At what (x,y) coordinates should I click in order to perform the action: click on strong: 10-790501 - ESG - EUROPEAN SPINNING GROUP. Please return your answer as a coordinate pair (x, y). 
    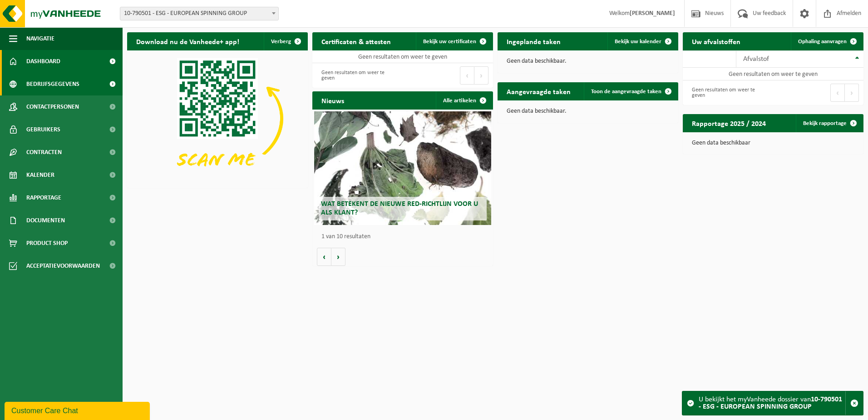
    Looking at the image, I should click on (770, 403).